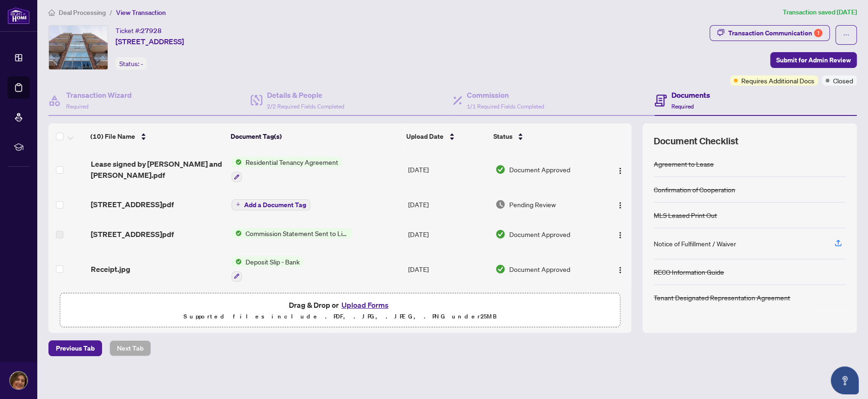 This screenshot has height=399, width=868. Describe the element at coordinates (339, 316) in the screenshot. I see `p: Supported files include .PDF, .JPG, .JPEG, .PNG under 25 MB` at that location.